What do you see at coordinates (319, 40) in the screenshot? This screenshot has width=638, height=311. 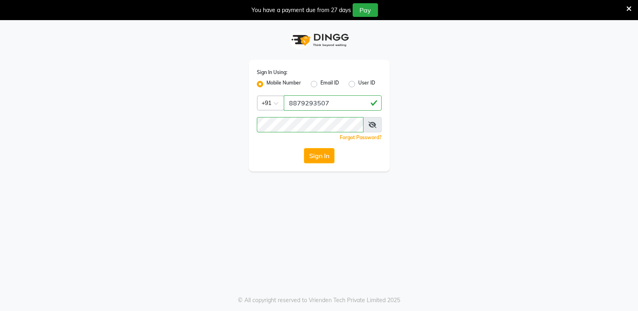 I see `img: logo1.svg` at bounding box center [319, 40].